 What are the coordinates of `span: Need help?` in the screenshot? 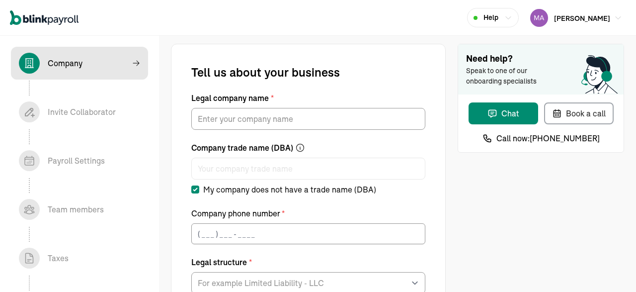 It's located at (541, 59).